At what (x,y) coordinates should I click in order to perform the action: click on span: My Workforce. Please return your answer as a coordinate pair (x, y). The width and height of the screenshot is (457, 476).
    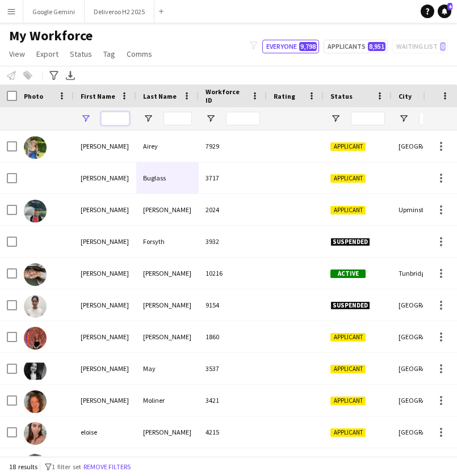
    Looking at the image, I should click on (50, 36).